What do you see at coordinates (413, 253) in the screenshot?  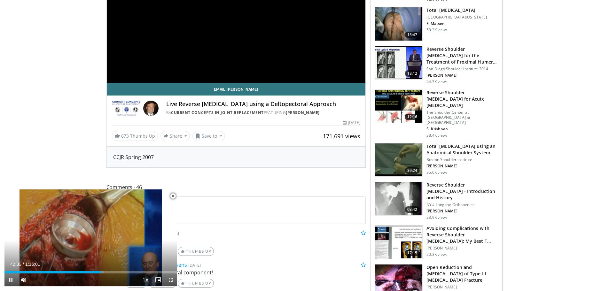 I see `span: 17:15` at bounding box center [413, 253].